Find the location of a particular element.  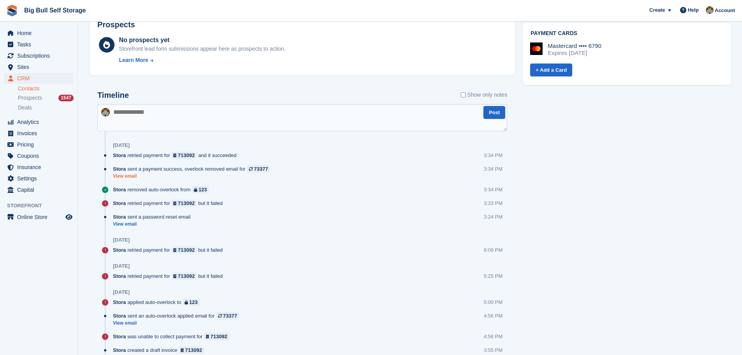

div: created a draft invoice is located at coordinates (160, 350).